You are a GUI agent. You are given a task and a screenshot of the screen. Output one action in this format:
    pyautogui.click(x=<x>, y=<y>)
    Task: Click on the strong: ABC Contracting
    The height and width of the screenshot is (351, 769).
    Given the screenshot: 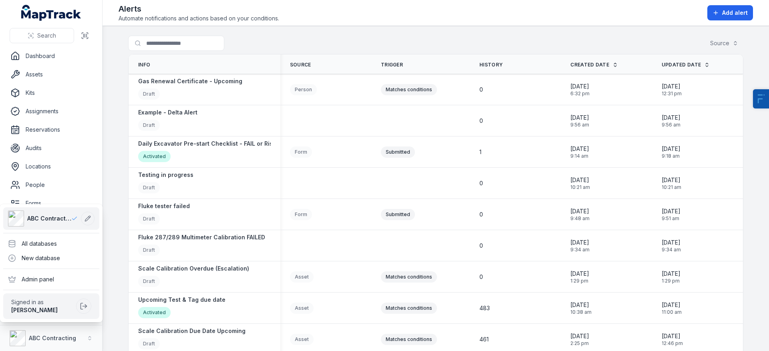 What is the action you would take?
    pyautogui.click(x=52, y=338)
    